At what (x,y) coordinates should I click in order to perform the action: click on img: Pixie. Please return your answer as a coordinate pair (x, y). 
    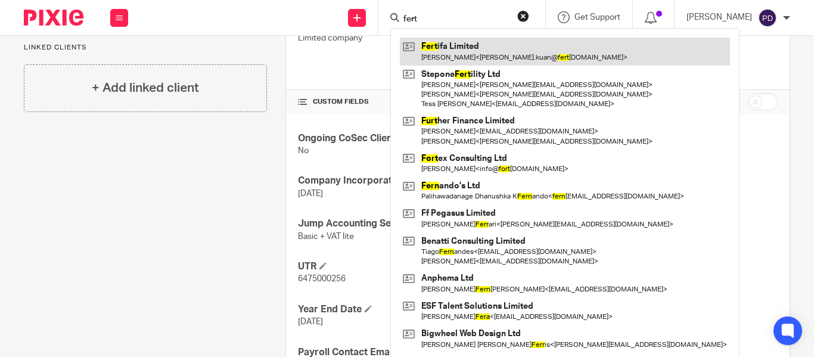
    Looking at the image, I should click on (54, 17).